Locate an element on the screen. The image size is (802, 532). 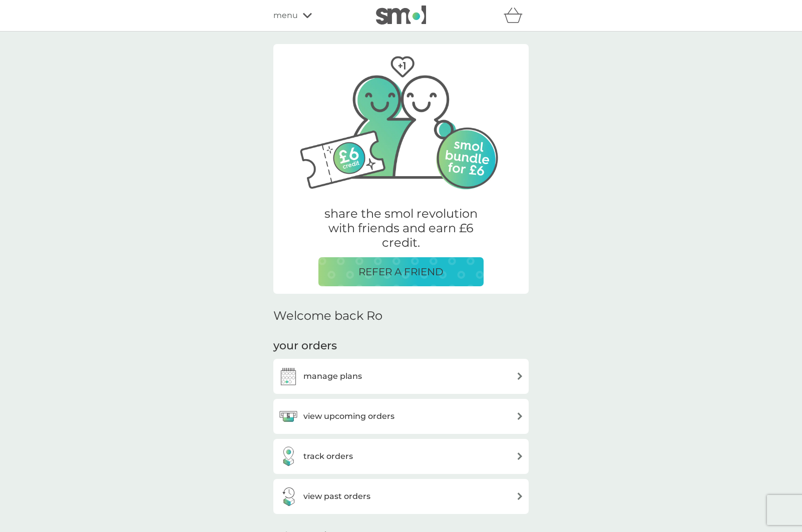
h3: manage plans is located at coordinates (332, 376).